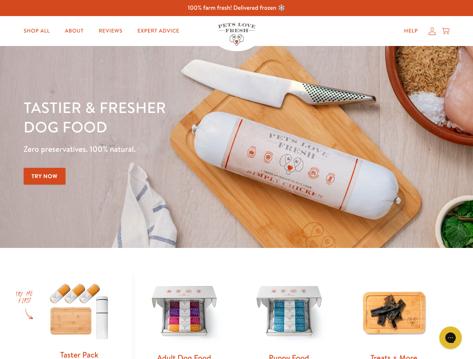 This screenshot has width=473, height=359. I want to click on button: Gorgias live chat, so click(15, 14).